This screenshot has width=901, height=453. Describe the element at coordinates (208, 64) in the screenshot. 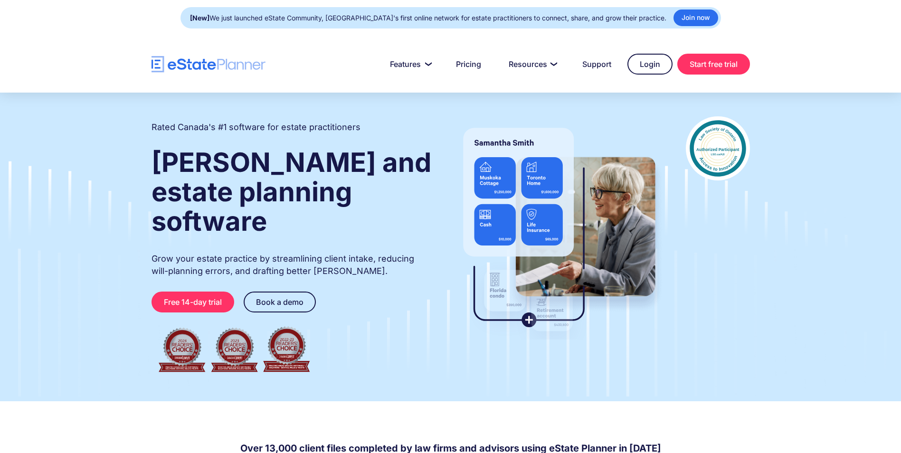

I see `a: home` at that location.